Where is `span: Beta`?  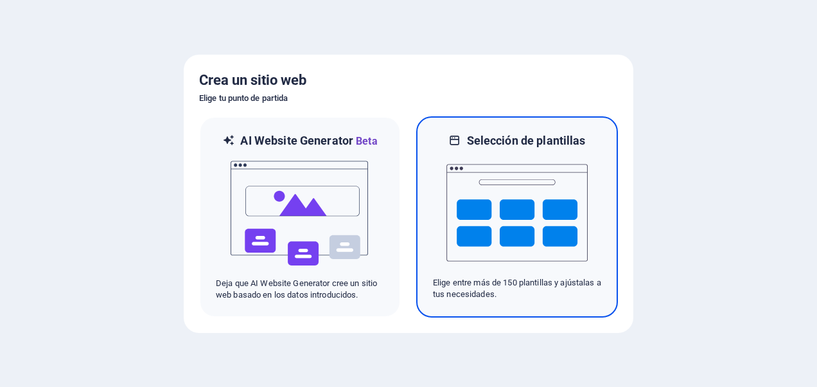 span: Beta is located at coordinates (365, 141).